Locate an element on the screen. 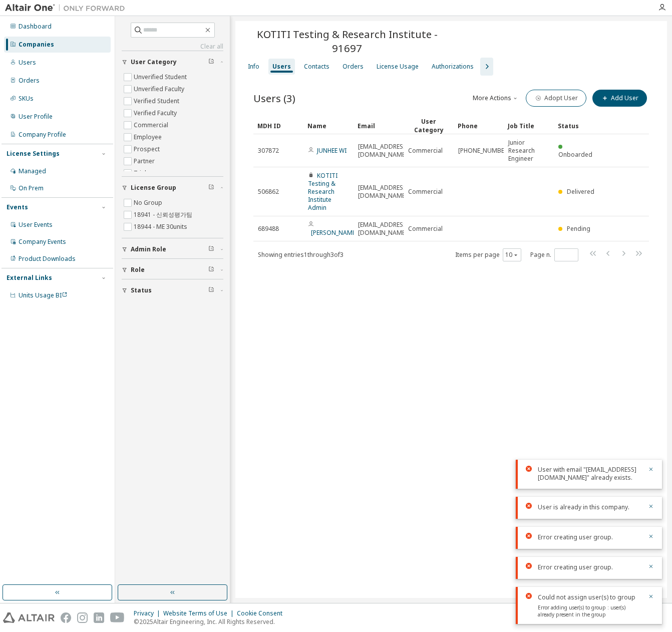 The width and height of the screenshot is (672, 632). span: 307872 is located at coordinates (268, 151).